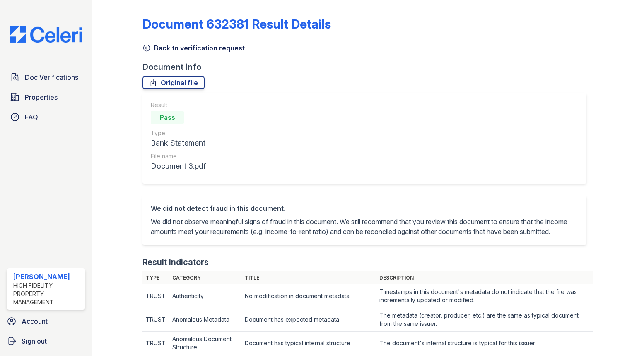 Image resolution: width=644 pixels, height=356 pixels. I want to click on td: Document has expected metadata, so click(309, 320).